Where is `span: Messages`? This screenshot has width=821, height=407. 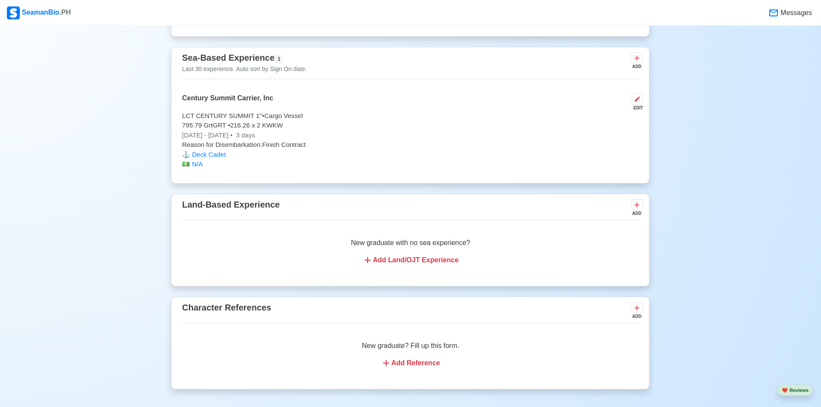 span: Messages is located at coordinates (795, 13).